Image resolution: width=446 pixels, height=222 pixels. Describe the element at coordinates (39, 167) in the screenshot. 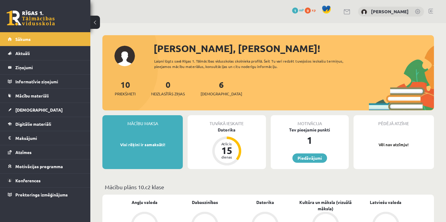

I see `span: Motivācijas programma` at that location.